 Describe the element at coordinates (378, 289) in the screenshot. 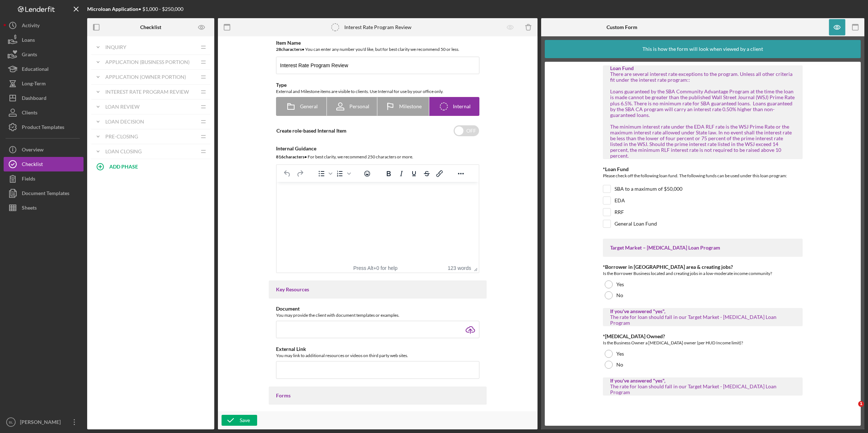

I see `div: Key Resources` at that location.